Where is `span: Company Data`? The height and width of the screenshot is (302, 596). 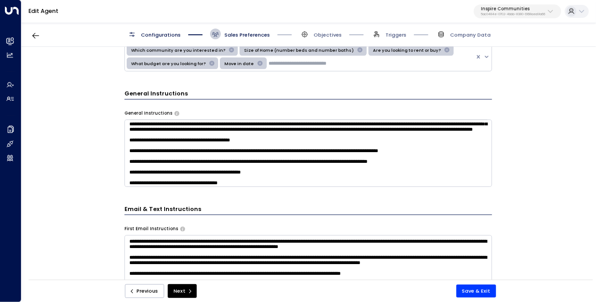
span: Company Data is located at coordinates (470, 35).